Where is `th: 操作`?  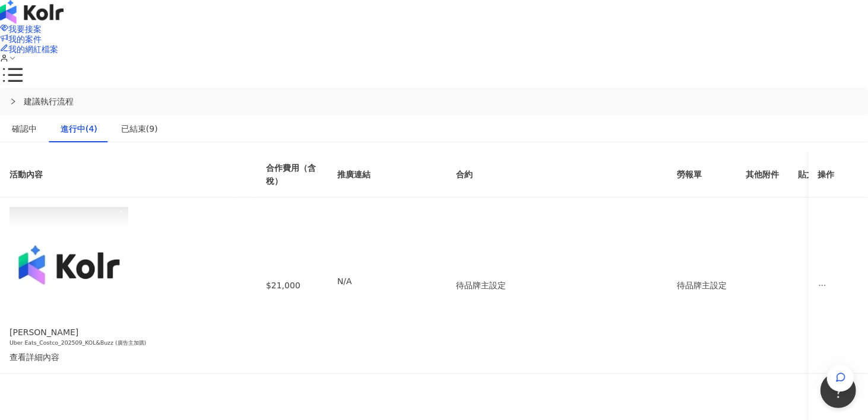
th: 操作 is located at coordinates (838, 175).